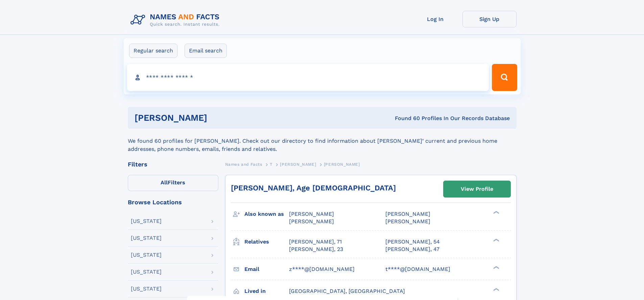 The width and height of the screenshot is (644, 300). Describe the element at coordinates (490, 19) in the screenshot. I see `a: Sign Up` at that location.